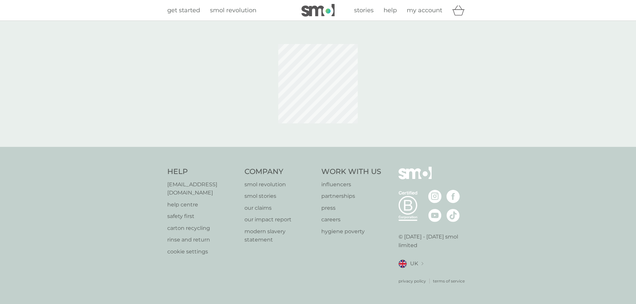 The image size is (636, 304). Describe the element at coordinates (202, 205) in the screenshot. I see `a: help centre` at that location.